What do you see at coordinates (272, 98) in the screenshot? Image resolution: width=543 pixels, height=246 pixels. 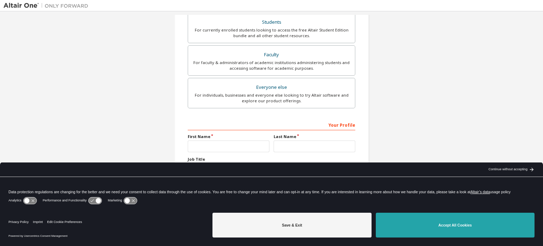 I see `div: For individuals, businesses and everyone else looking to try Altair software and explore our prod...` at bounding box center [272, 98].